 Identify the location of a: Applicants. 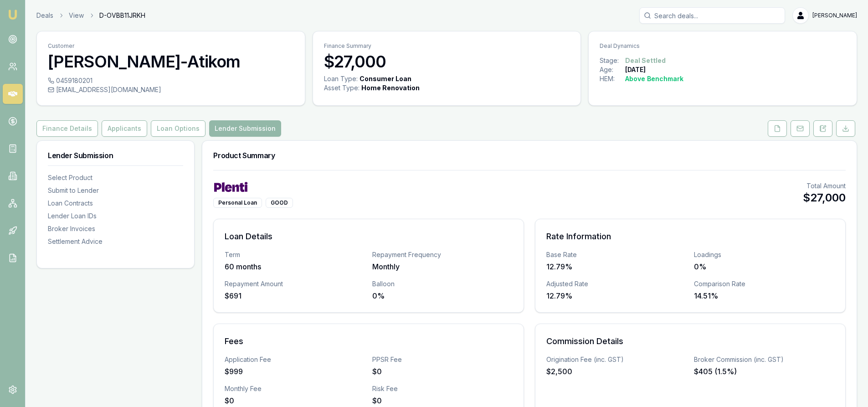
(124, 129).